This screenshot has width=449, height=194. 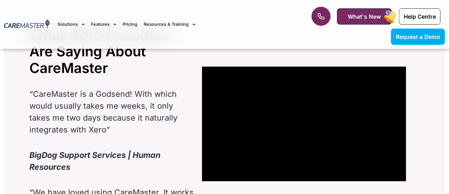 I want to click on span: What's New, so click(x=365, y=16).